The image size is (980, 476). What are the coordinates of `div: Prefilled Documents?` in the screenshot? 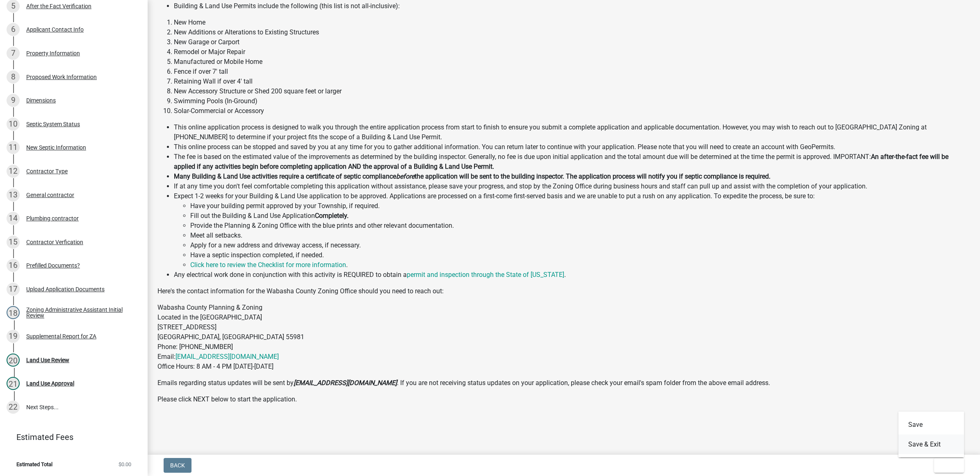 It's located at (53, 265).